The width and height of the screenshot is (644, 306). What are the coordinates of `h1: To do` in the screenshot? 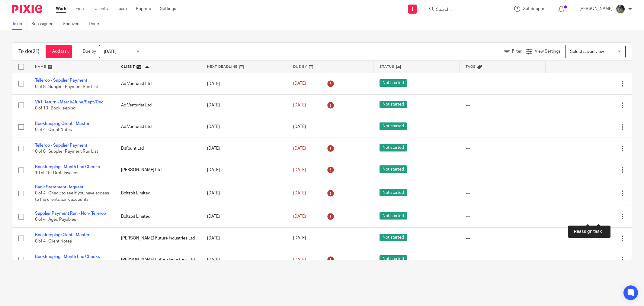 It's located at (29, 51).